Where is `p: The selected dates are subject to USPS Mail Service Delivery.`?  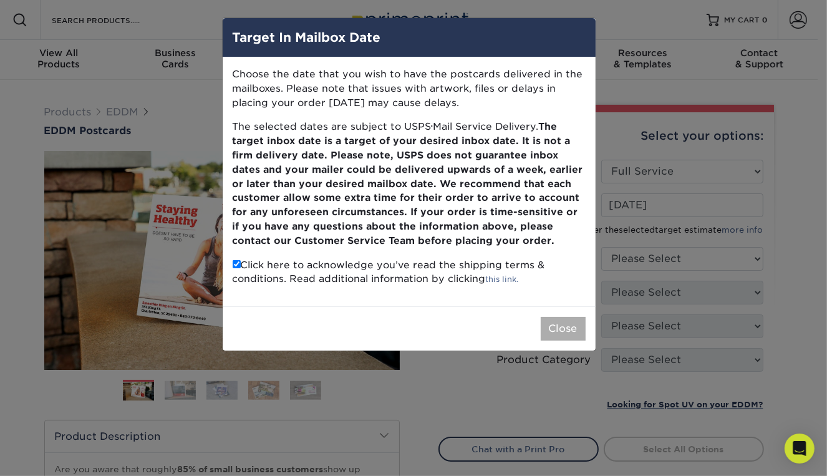 p: The selected dates are subject to USPS Mail Service Delivery. is located at coordinates (409, 183).